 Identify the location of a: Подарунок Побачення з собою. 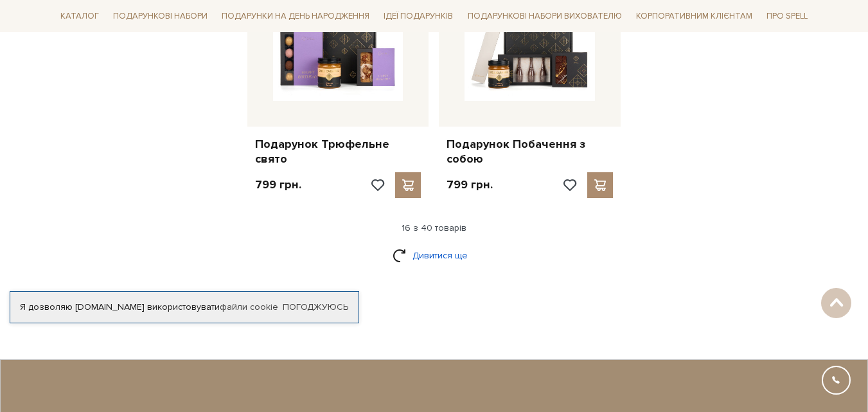
(529, 152).